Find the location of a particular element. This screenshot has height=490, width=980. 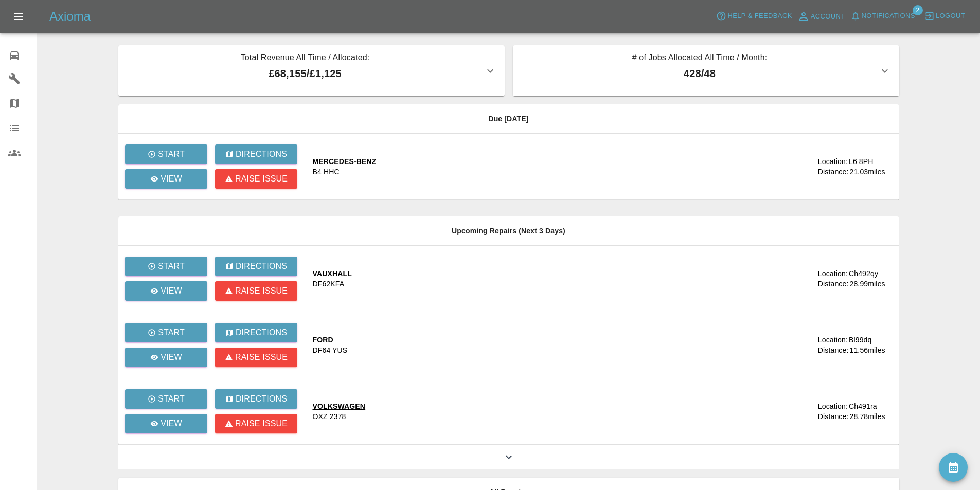

div: L6 8PH is located at coordinates (861, 162).